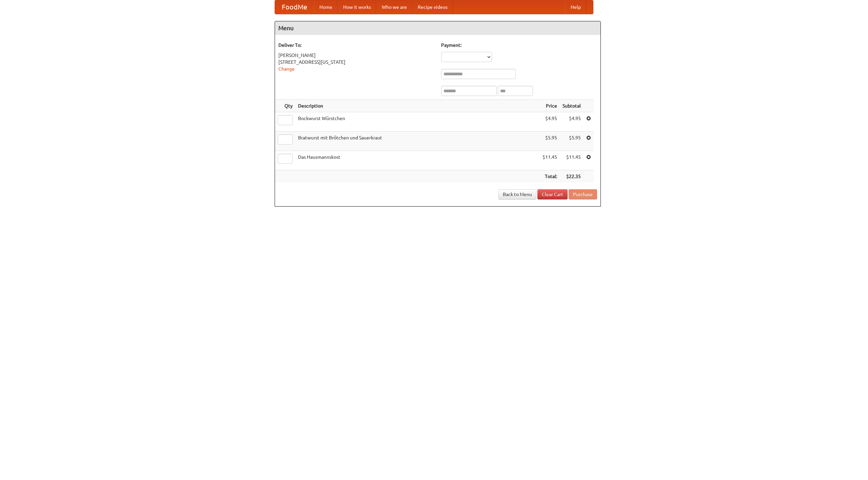 Image resolution: width=868 pixels, height=480 pixels. What do you see at coordinates (395, 7) in the screenshot?
I see `a: Who we are` at bounding box center [395, 7].